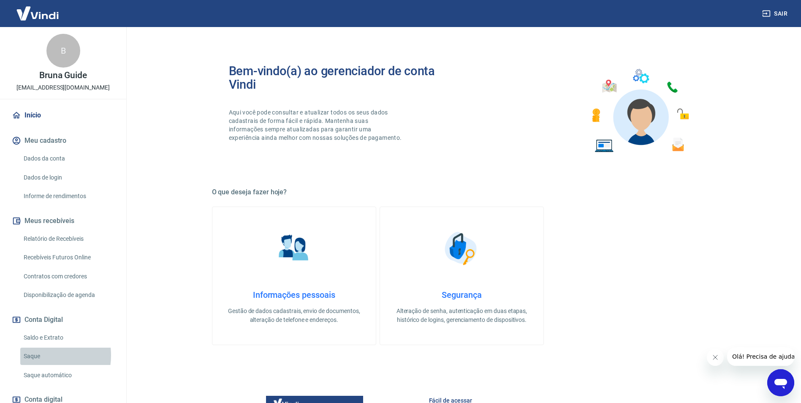 The width and height of the screenshot is (801, 403). What do you see at coordinates (346, 78) in the screenshot?
I see `h2: Bem-vindo(a) ao gerenciador de conta Vindi` at bounding box center [346, 78].